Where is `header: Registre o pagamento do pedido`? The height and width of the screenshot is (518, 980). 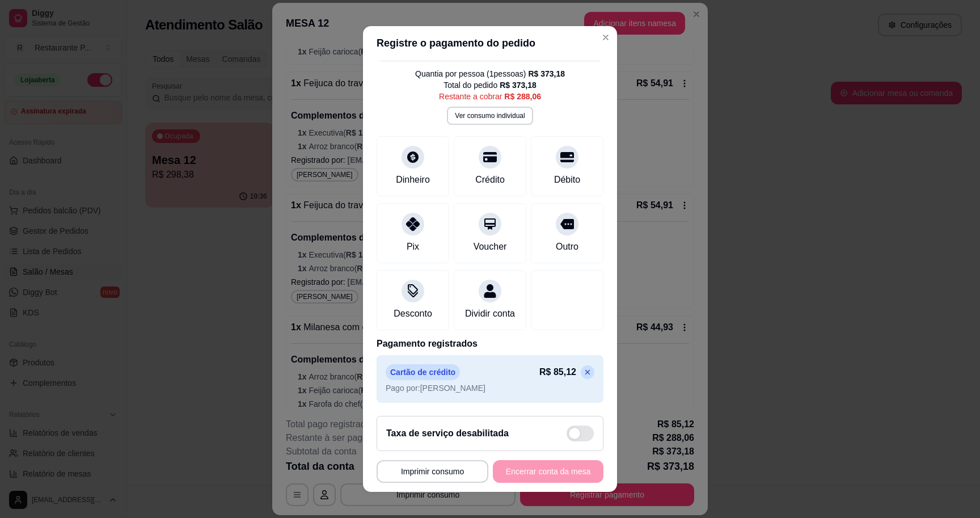
header: Registre o pagamento do pedido is located at coordinates (490, 43).